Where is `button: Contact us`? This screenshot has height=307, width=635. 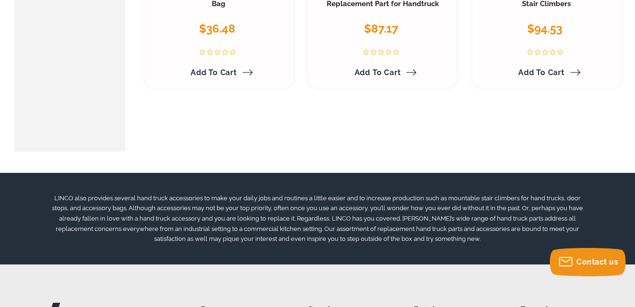
button: Contact us is located at coordinates (588, 262).